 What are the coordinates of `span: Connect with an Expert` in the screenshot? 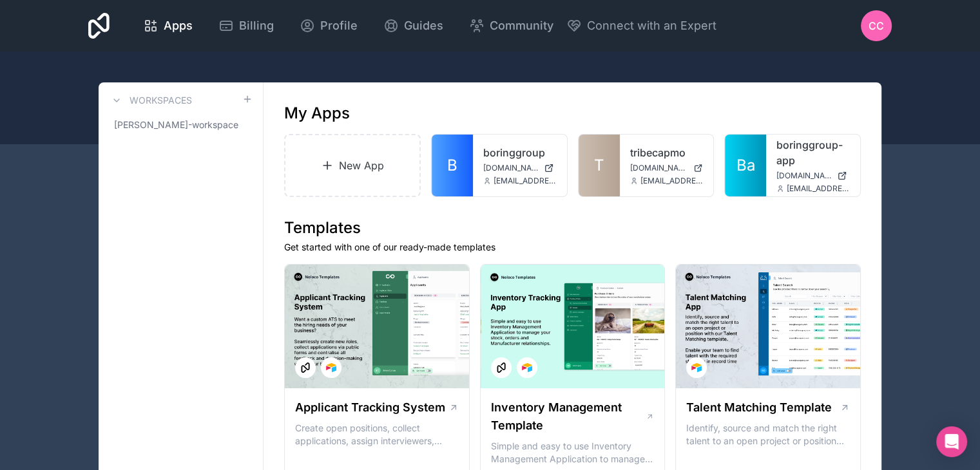 It's located at (651, 26).